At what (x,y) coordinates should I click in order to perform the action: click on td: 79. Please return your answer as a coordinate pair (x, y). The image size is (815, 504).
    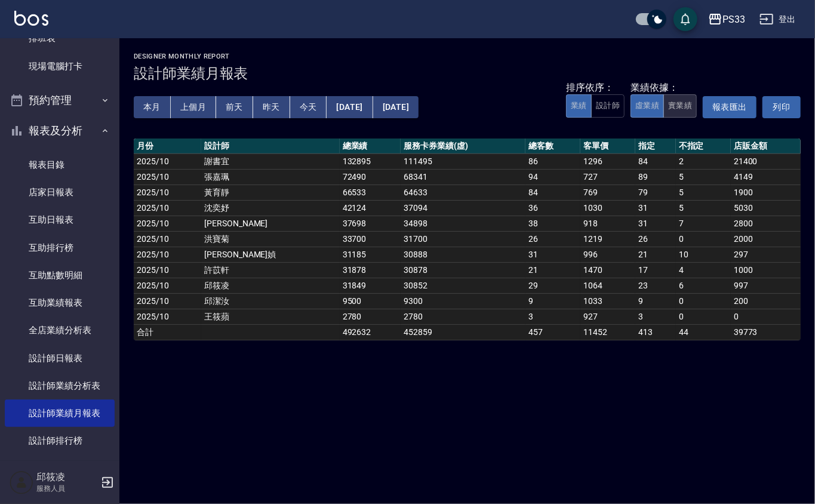
    Looking at the image, I should click on (655, 192).